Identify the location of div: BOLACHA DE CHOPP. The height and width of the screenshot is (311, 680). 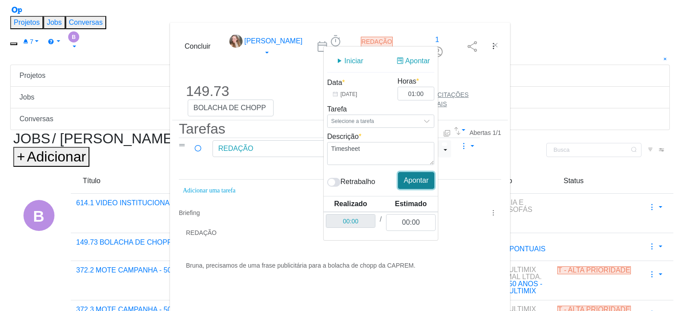
(231, 108).